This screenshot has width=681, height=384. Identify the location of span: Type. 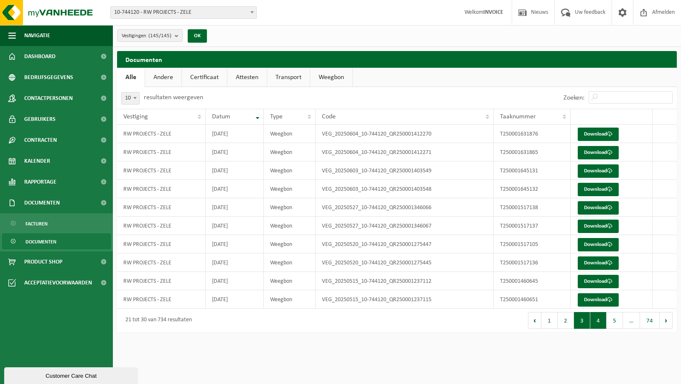
(276, 117).